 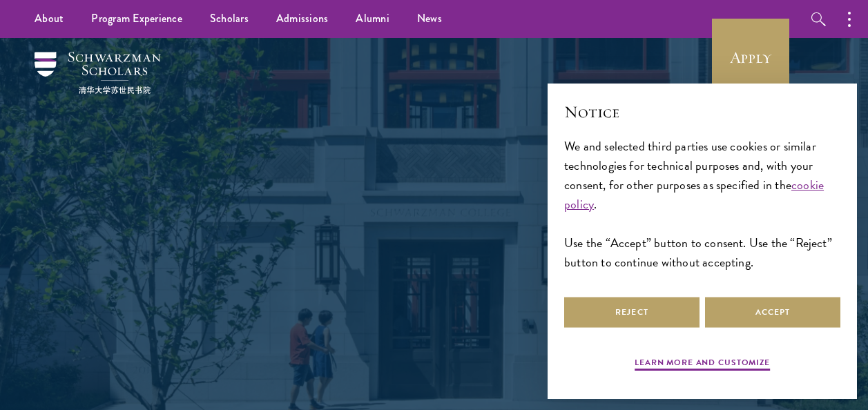 I want to click on div: We and selected third parties use cookies or similar technologies for technical purposes and, wit..., so click(x=702, y=205).